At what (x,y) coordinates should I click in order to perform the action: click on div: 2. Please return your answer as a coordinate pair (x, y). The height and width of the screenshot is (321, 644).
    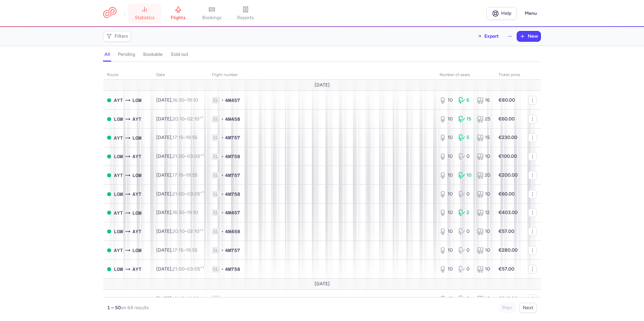
    Looking at the image, I should click on (465, 212).